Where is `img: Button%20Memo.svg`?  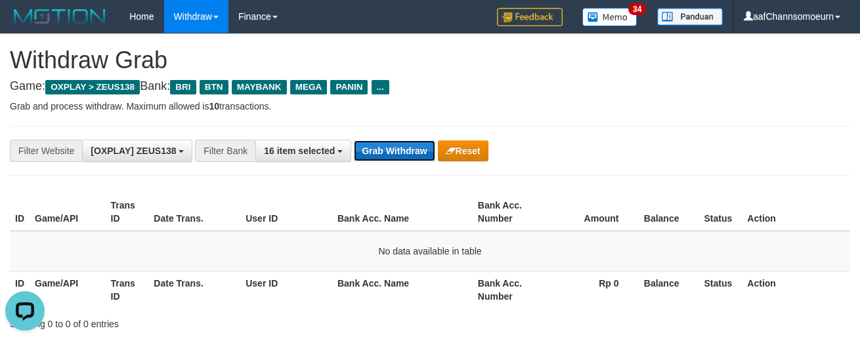
img: Button%20Memo.svg is located at coordinates (610, 17).